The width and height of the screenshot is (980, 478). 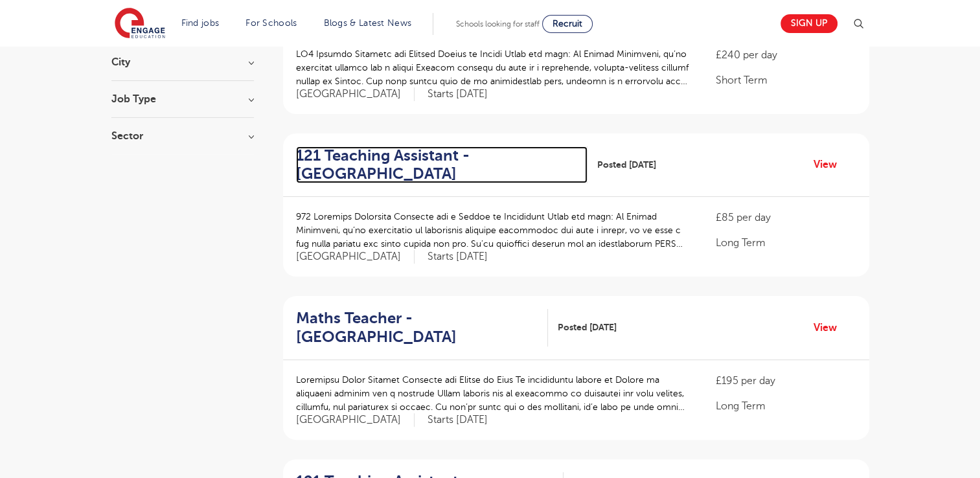 What do you see at coordinates (493, 393) in the screenshot?
I see `p: Loremipsu Dolor Sitamet Consecte adi Elitse do Eius Te incididuntu labore et Dolore ma aliquaeni ...` at bounding box center [493, 393].